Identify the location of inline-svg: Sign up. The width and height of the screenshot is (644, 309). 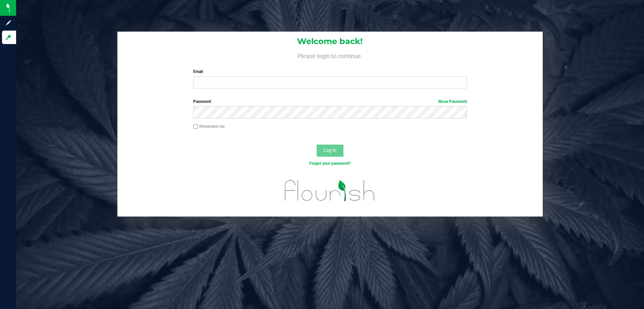
(9, 23).